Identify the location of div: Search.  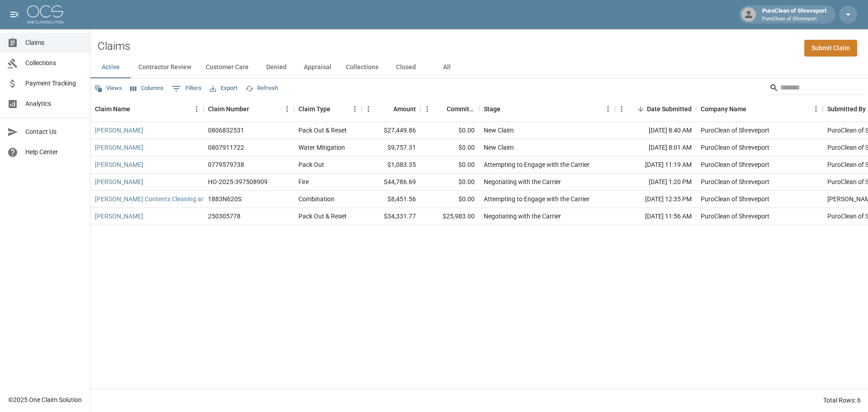
(818, 88).